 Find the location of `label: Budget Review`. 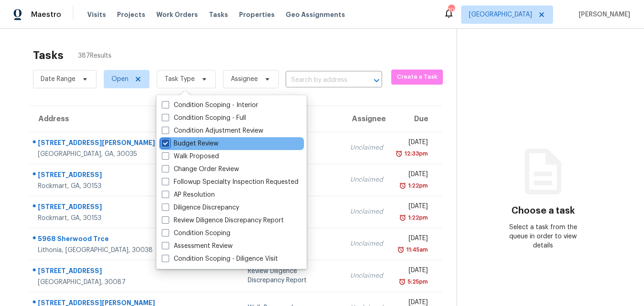

label: Budget Review is located at coordinates (190, 143).